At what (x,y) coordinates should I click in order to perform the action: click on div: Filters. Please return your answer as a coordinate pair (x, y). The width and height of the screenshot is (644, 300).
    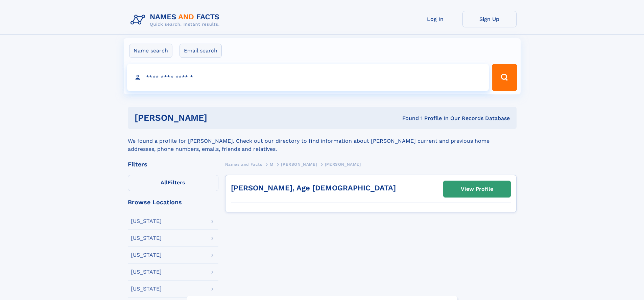
    Looking at the image, I should click on (173, 164).